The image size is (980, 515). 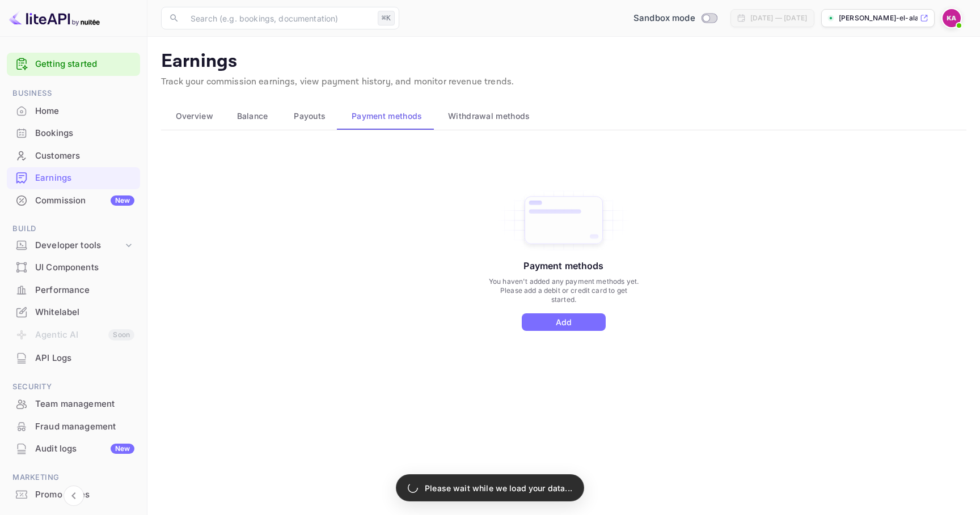 What do you see at coordinates (563, 62) in the screenshot?
I see `p: Earnings` at bounding box center [563, 62].